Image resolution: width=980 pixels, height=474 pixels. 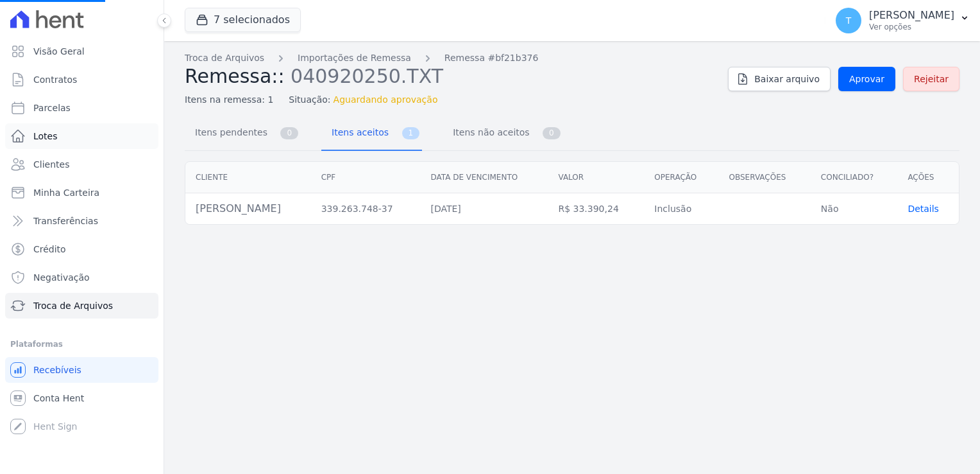 I want to click on a: Details, so click(x=923, y=208).